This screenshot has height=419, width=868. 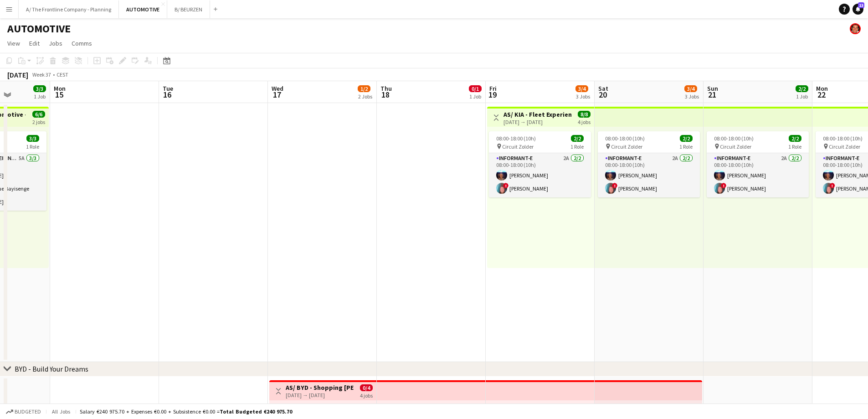 What do you see at coordinates (385, 94) in the screenshot?
I see `span: 18` at bounding box center [385, 94].